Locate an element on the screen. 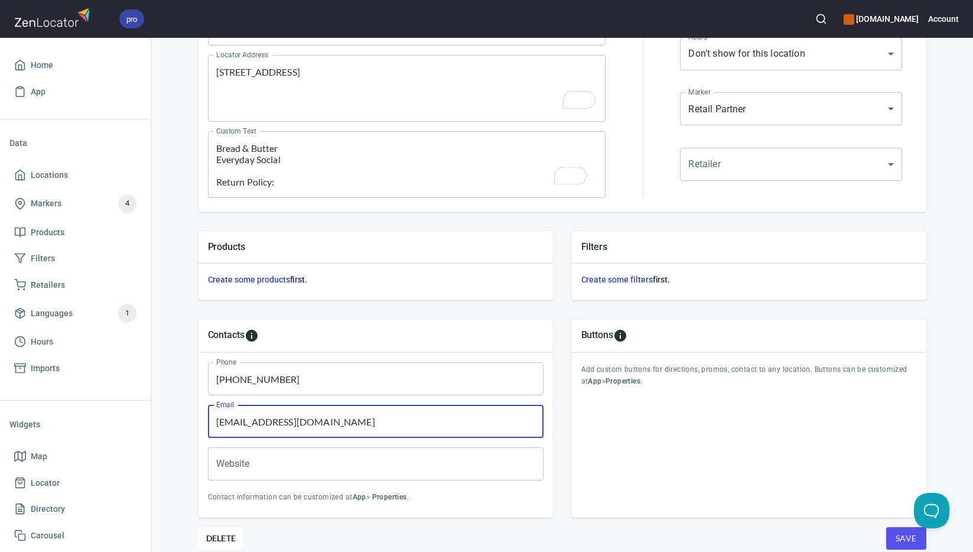  button: color-CE600E is located at coordinates (849, 19).